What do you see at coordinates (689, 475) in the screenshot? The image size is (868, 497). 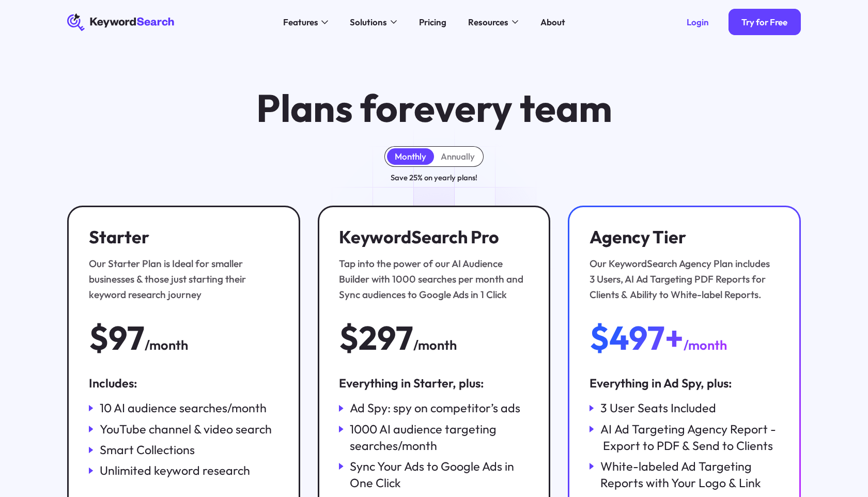 I see `div: White-labeled Ad Targeting Reports with Your Logo & Link` at bounding box center [689, 475].